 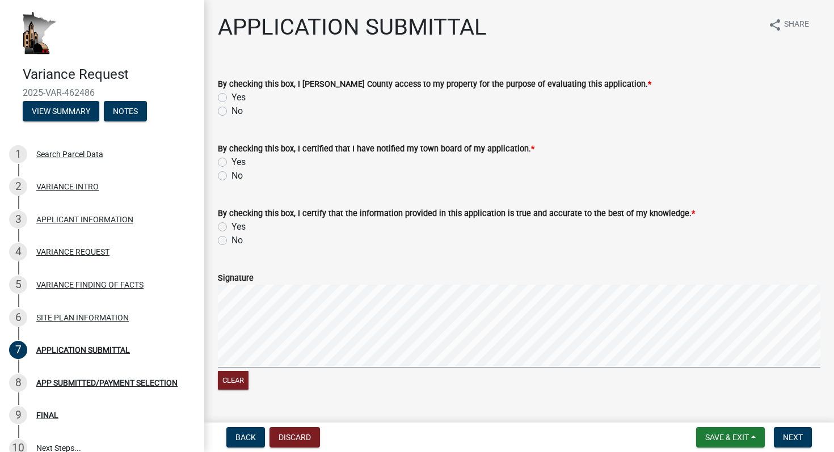 What do you see at coordinates (85, 220) in the screenshot?
I see `div: APPLICANT INFORMATION` at bounding box center [85, 220].